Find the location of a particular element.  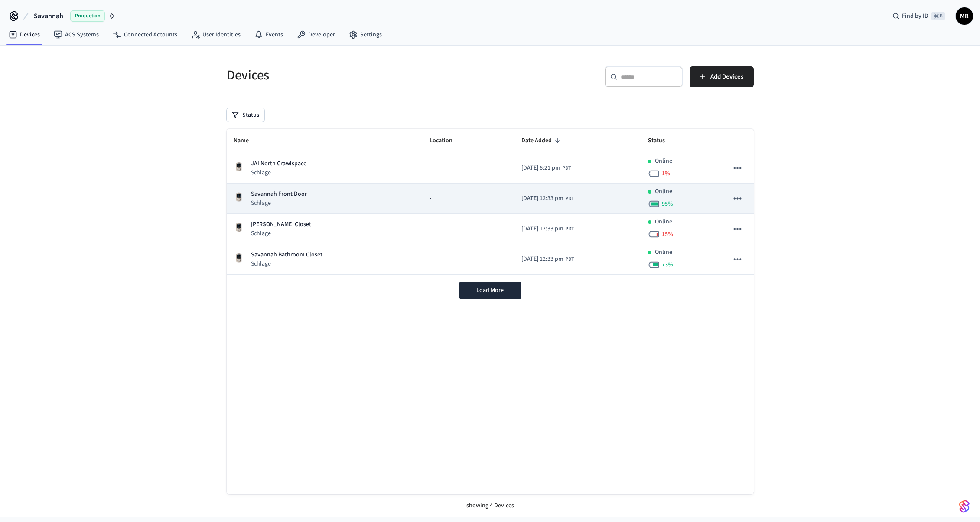

span: Savannah is located at coordinates (49, 16).